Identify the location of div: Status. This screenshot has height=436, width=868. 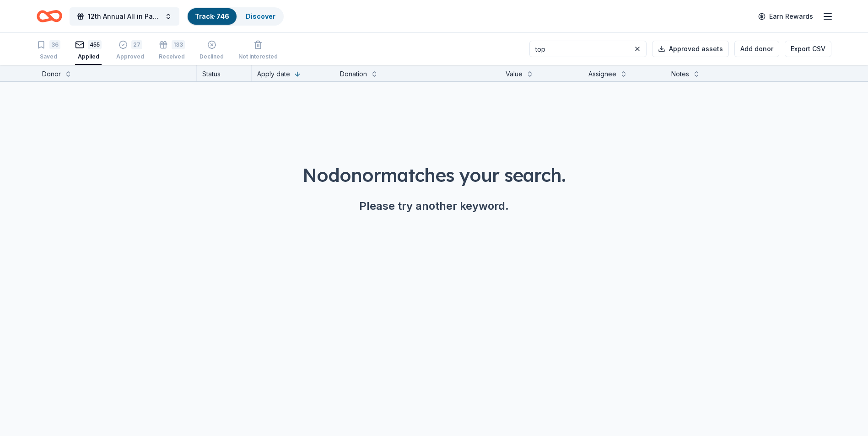
(224, 73).